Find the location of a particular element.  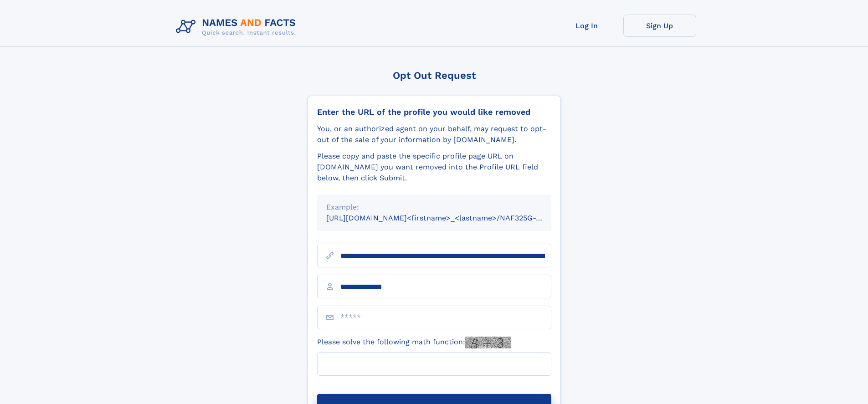

div: Example: is located at coordinates (434, 207).